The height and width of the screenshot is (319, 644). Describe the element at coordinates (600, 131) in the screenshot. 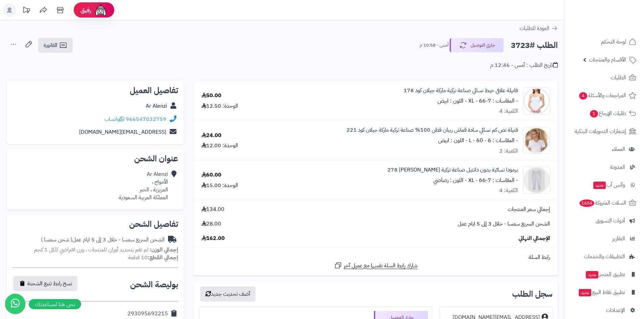

I see `span: إشعارات التحويلات البنكية` at that location.